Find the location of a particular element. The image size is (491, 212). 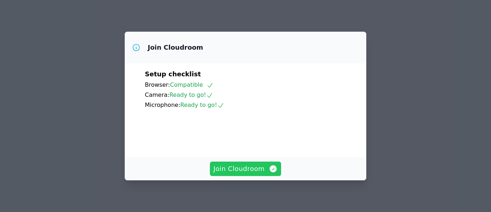

span: Browser: is located at coordinates (157, 84).